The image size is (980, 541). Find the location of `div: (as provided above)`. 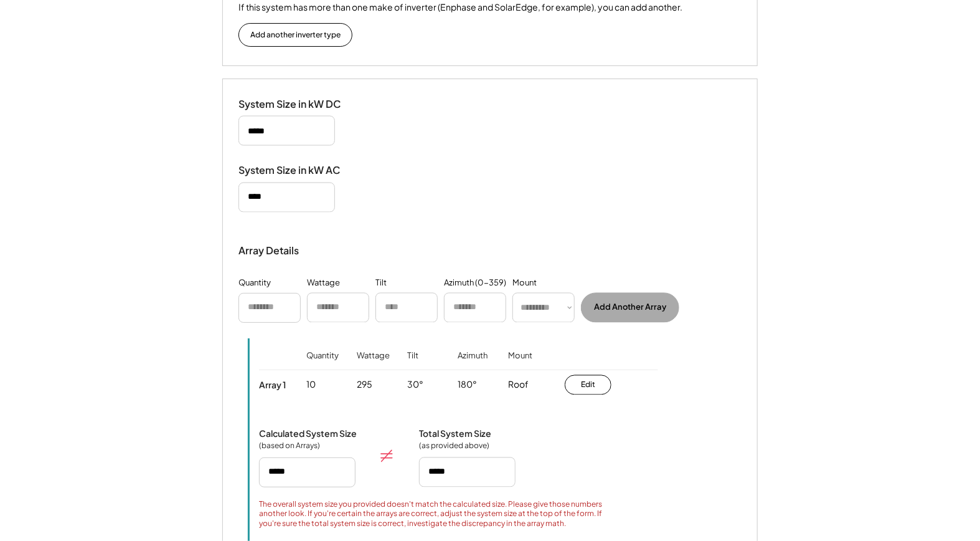

div: (as provided above) is located at coordinates (454, 446).